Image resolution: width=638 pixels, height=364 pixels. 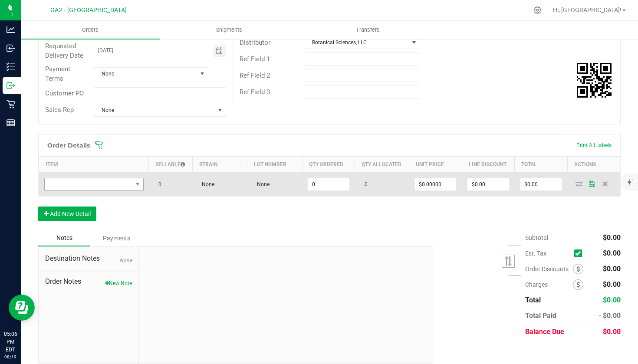 I want to click on button: Add New Detail, so click(x=67, y=213).